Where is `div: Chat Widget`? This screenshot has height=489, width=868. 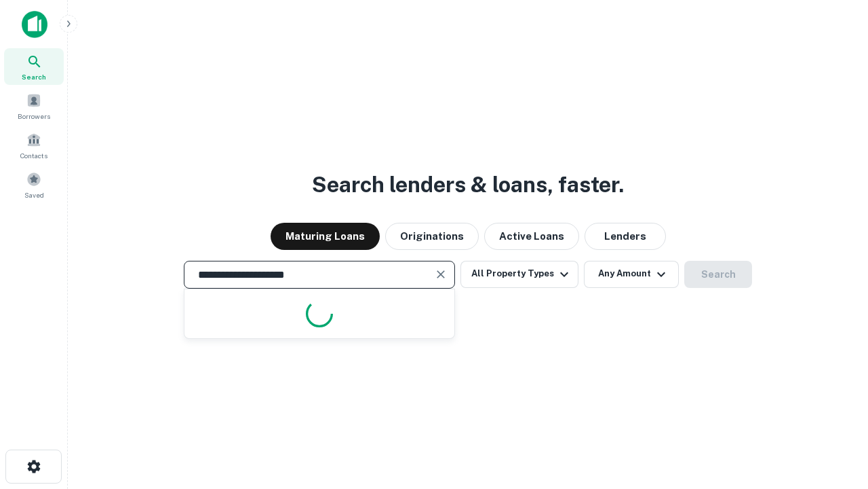
div: Chat Widget is located at coordinates (834, 412).